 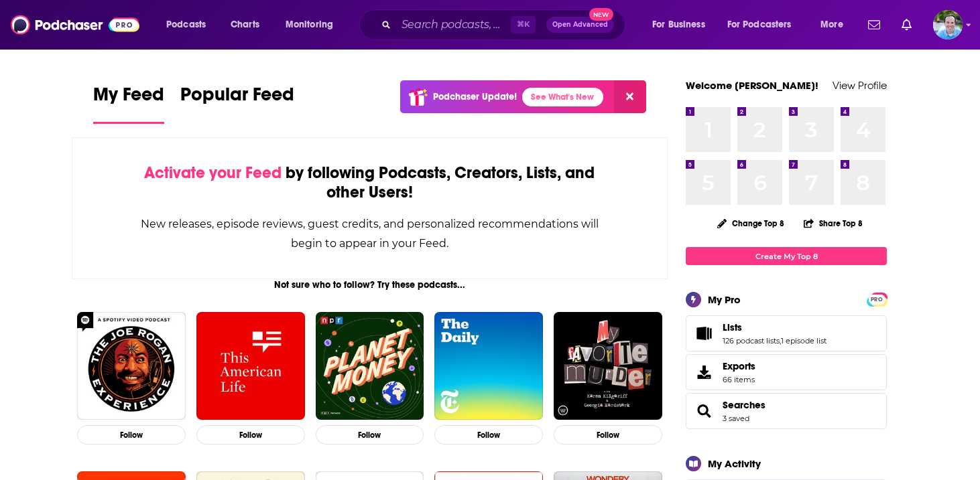 What do you see at coordinates (489, 366) in the screenshot?
I see `a: The Daily` at bounding box center [489, 366].